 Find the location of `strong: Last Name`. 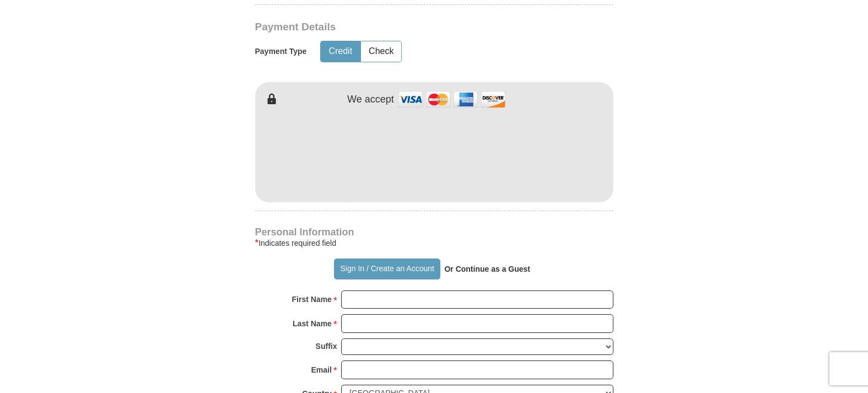

strong: Last Name is located at coordinates (312, 324).